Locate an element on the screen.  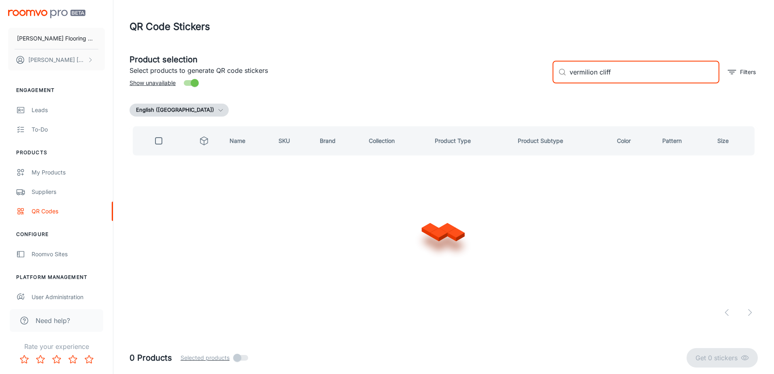
div: Roomvo Sites is located at coordinates (68, 254).